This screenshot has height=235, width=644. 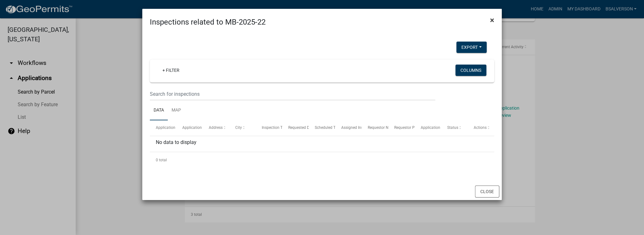 What do you see at coordinates (295, 129) in the screenshot?
I see `datatable-header-cell: Requested Date` at bounding box center [295, 129].